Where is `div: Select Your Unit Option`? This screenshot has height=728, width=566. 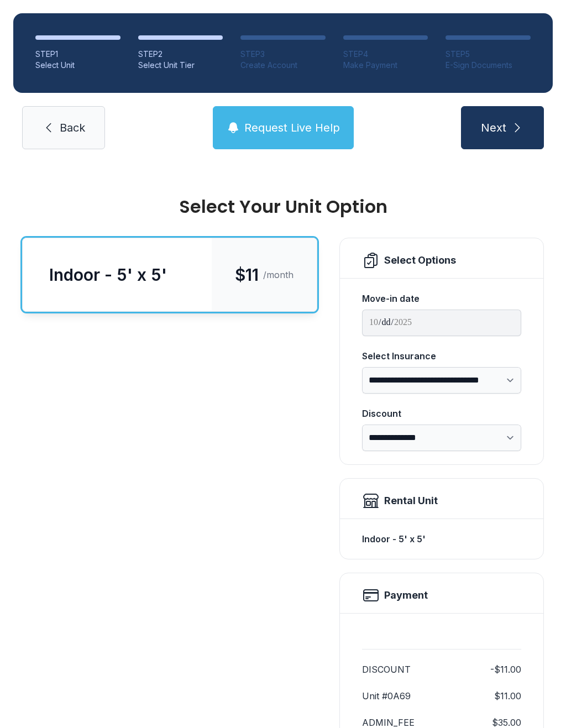
div: Select Your Unit Option is located at coordinates (283, 207).